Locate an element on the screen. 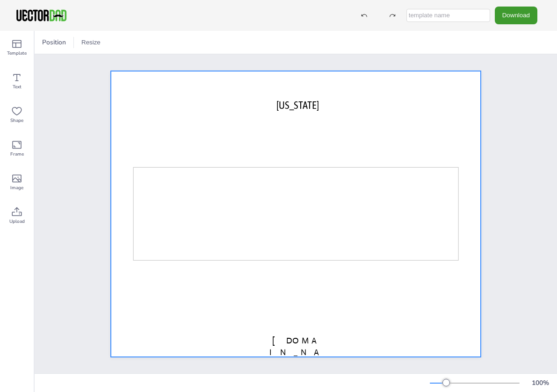 Image resolution: width=557 pixels, height=392 pixels. span: Upload is located at coordinates (17, 222).